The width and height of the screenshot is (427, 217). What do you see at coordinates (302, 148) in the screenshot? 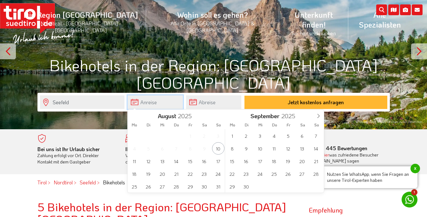
I see `span: September 13, 2025` at bounding box center [302, 148].